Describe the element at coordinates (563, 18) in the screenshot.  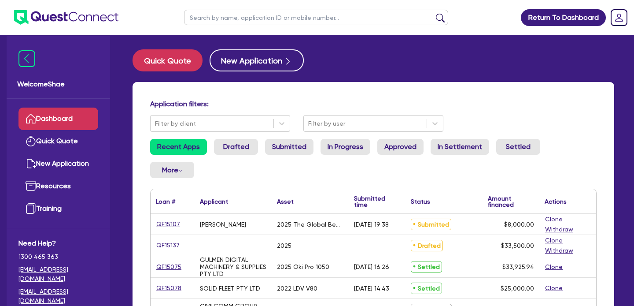
I see `a: Return To Dashboard` at that location.